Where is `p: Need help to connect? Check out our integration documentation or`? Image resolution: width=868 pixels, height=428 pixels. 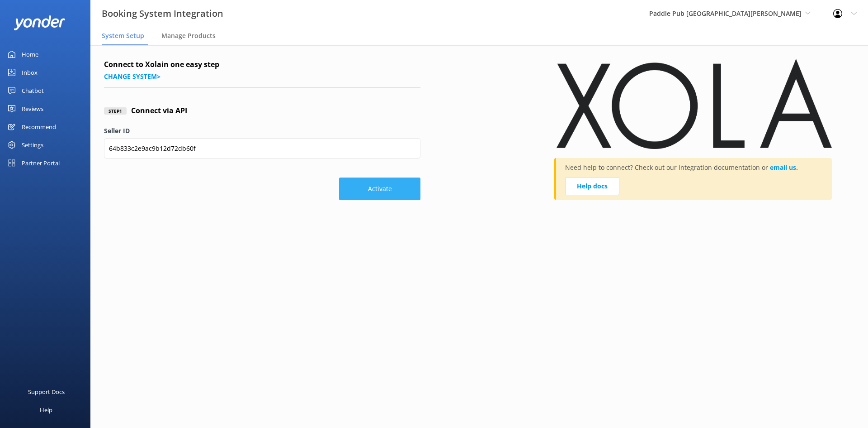
p: Need help to connect? Check out our integration documentation or is located at coordinates (681, 170).